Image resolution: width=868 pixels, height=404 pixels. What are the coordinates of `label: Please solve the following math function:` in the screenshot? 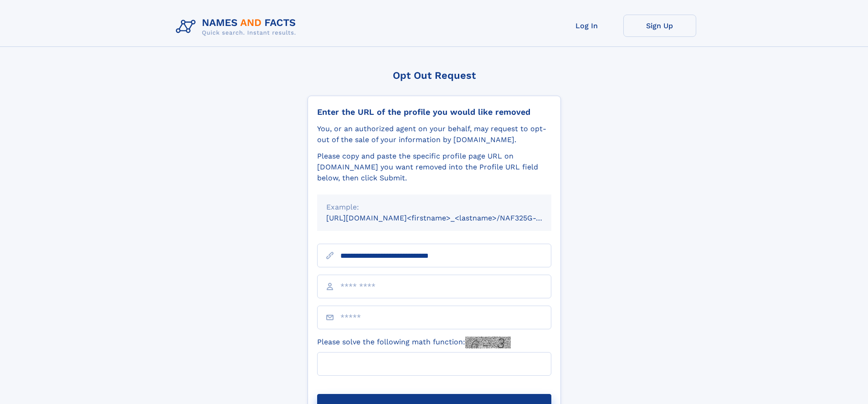 It's located at (414, 342).